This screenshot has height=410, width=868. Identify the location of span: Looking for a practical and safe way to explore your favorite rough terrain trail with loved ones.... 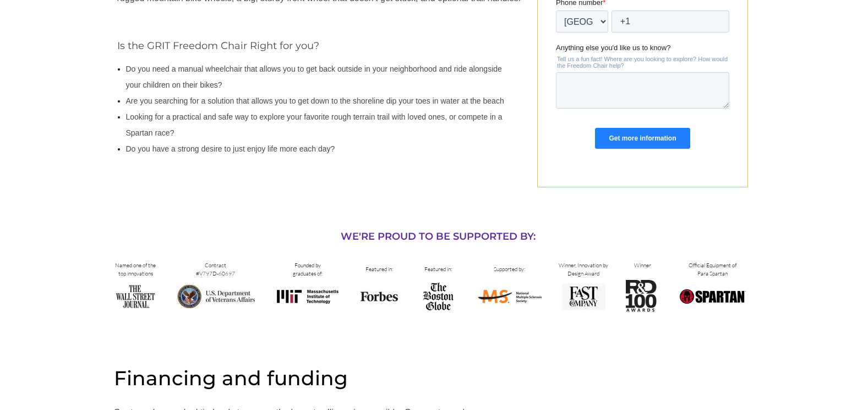
(315, 125).